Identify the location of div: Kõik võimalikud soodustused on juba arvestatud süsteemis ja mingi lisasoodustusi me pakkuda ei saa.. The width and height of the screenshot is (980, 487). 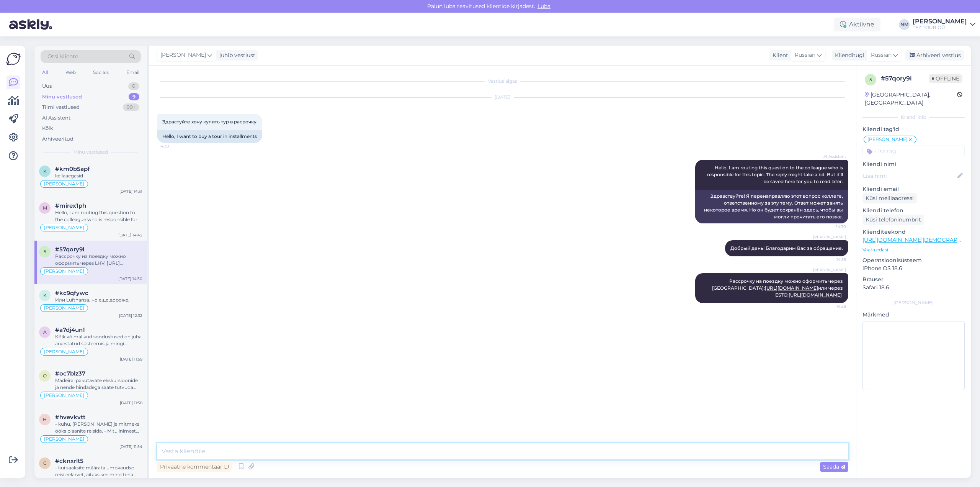
(99, 340).